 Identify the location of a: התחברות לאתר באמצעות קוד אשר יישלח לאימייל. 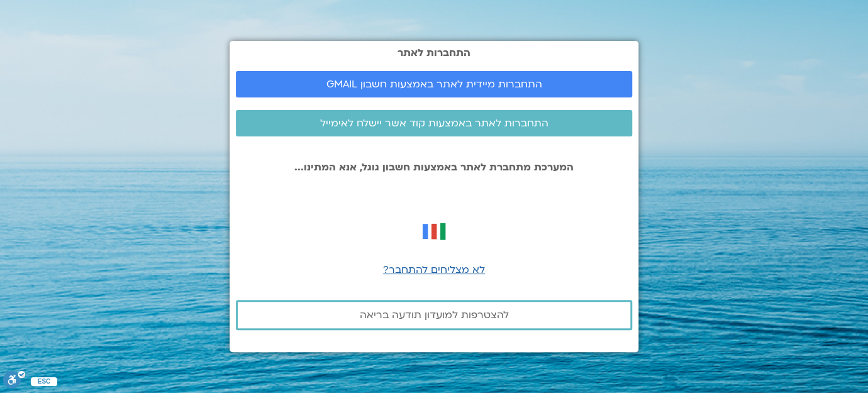
(434, 123).